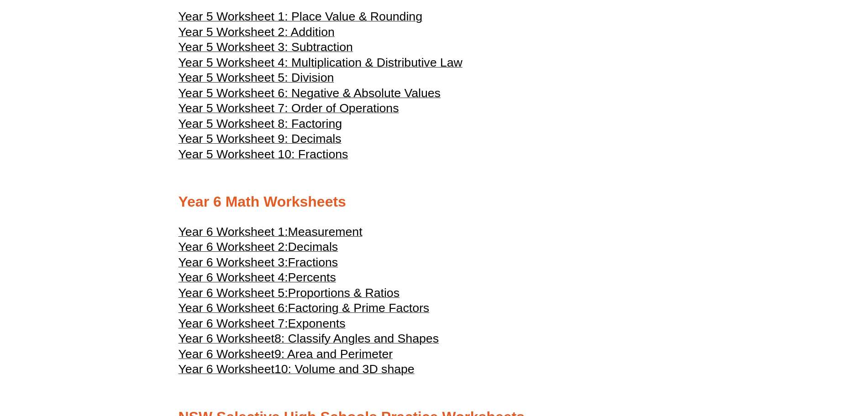 This screenshot has height=416, width=868. I want to click on a: Year 5 Worksheet 4: Multiplication & Distributive Law, so click(320, 64).